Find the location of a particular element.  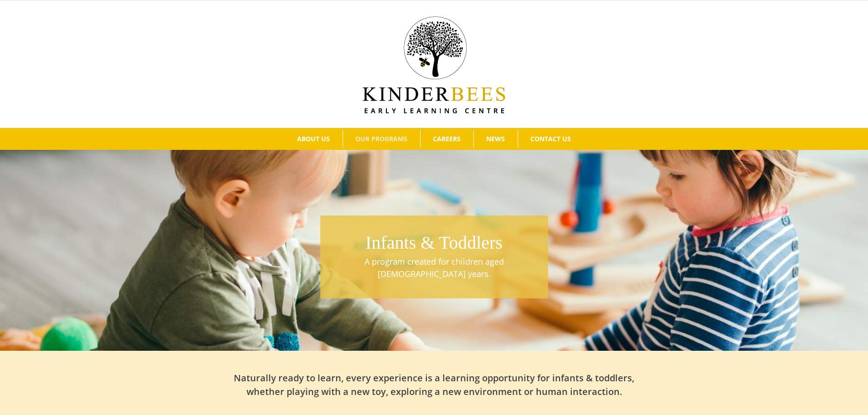

span: OUR PROGRAMS is located at coordinates (382, 139).